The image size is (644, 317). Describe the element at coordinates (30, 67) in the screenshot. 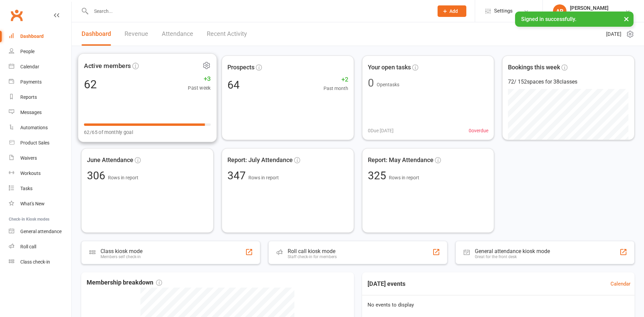

I see `div: Calendar` at that location.